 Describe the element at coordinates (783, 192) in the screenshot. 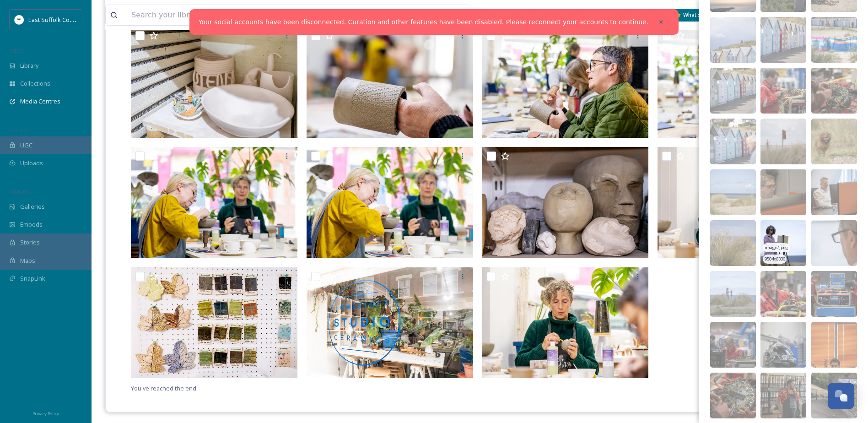

I see `img: b94856fa-a503-4f48-9ffe-26cfe34f2130.jpg` at that location.